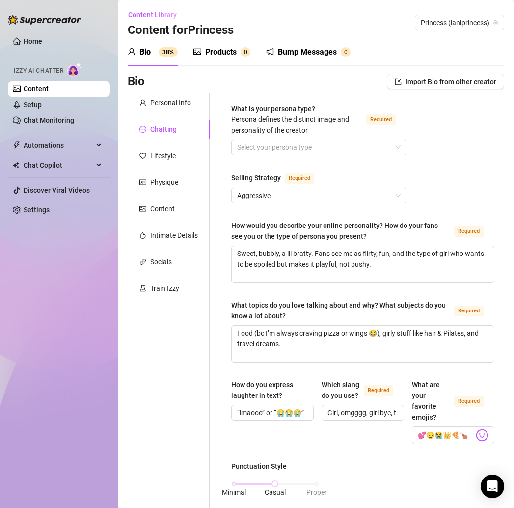 Image resolution: width=514 pixels, height=508 pixels. What do you see at coordinates (164, 182) in the screenshot?
I see `div: Physique` at bounding box center [164, 182].